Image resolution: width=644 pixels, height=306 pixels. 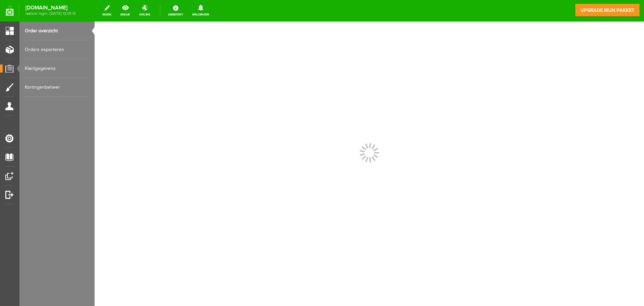 What do you see at coordinates (125, 11) in the screenshot?
I see `a: bekijk` at bounding box center [125, 11].